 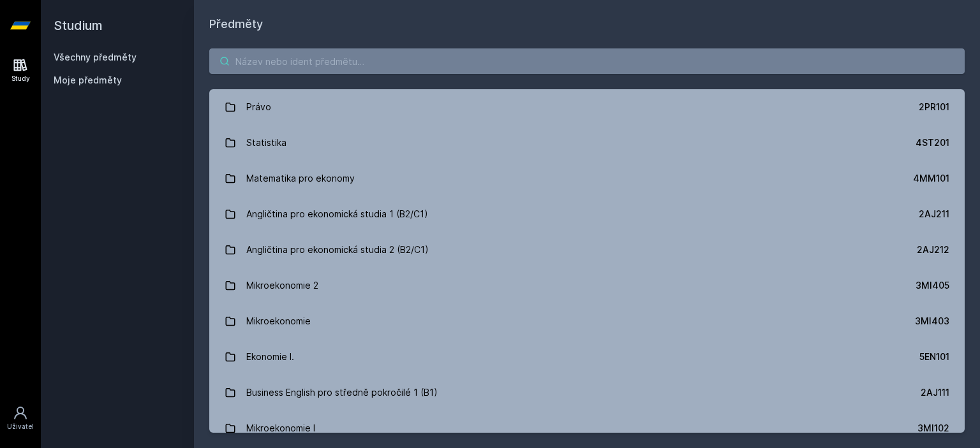 I want to click on div: 3MI405, so click(x=932, y=286).